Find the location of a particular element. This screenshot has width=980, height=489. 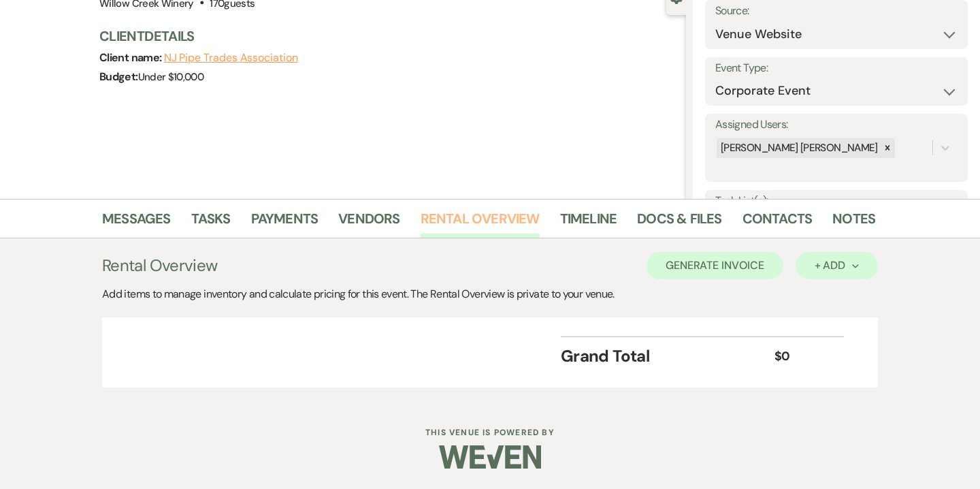

div: Grand Total is located at coordinates (667, 357).